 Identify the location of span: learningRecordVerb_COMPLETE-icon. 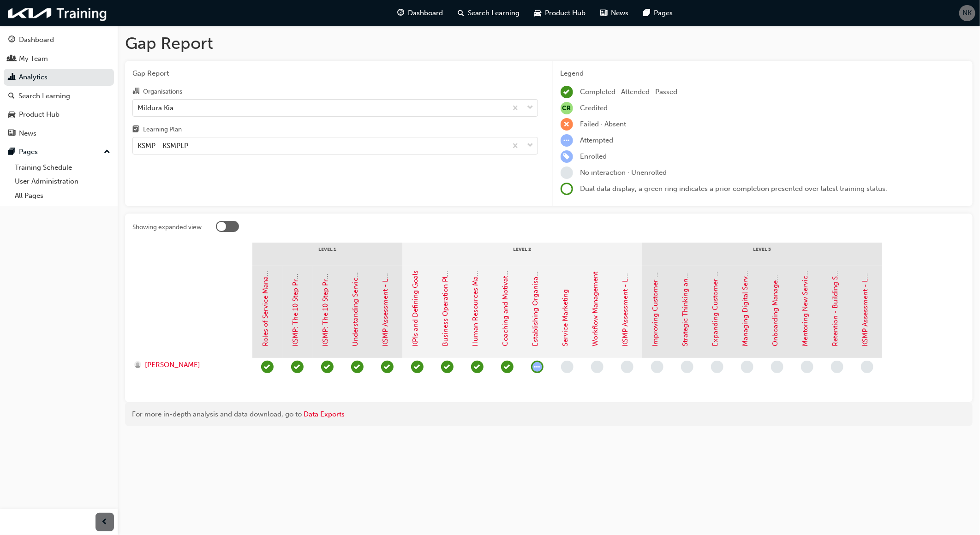
(566, 92).